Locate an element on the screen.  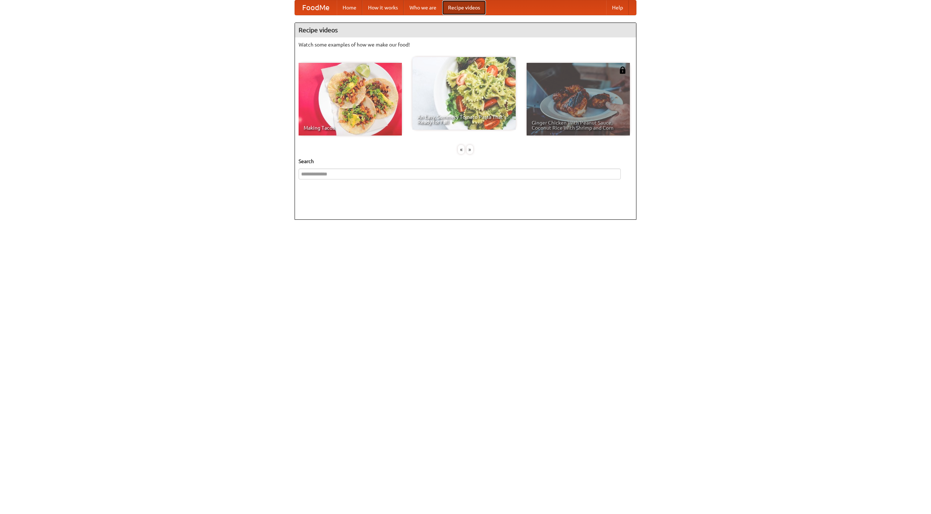
a: Help is located at coordinates (617, 8).